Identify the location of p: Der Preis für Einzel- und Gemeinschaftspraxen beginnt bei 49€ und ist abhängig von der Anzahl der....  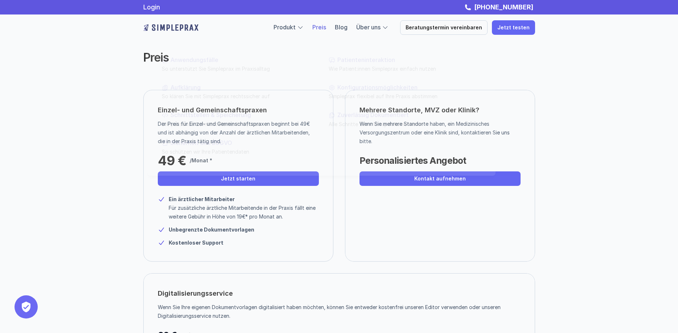
(235, 133).